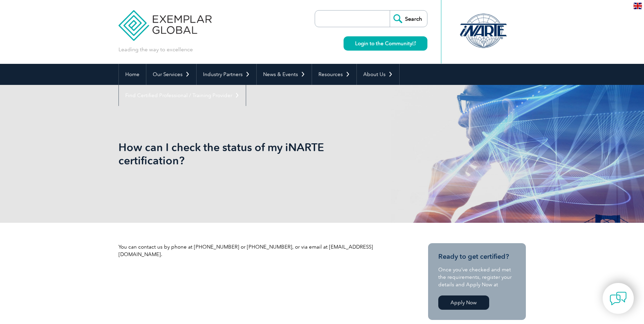  I want to click on img: en, so click(637, 6).